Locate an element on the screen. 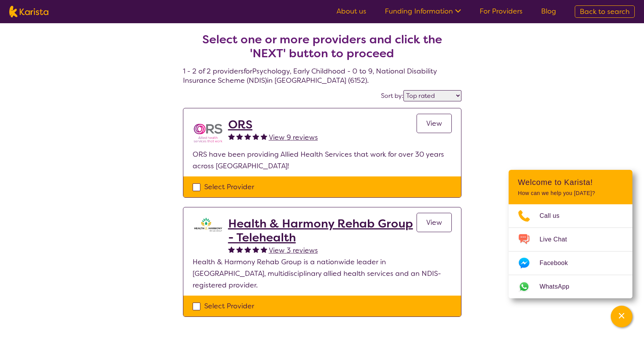 Image resolution: width=644 pixels, height=337 pixels. a: Blog is located at coordinates (548, 11).